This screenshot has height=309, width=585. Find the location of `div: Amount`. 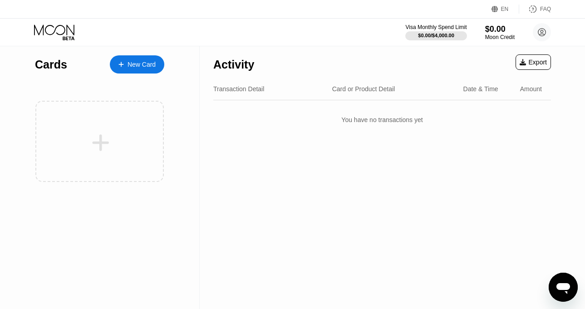

div: Amount is located at coordinates (531, 89).